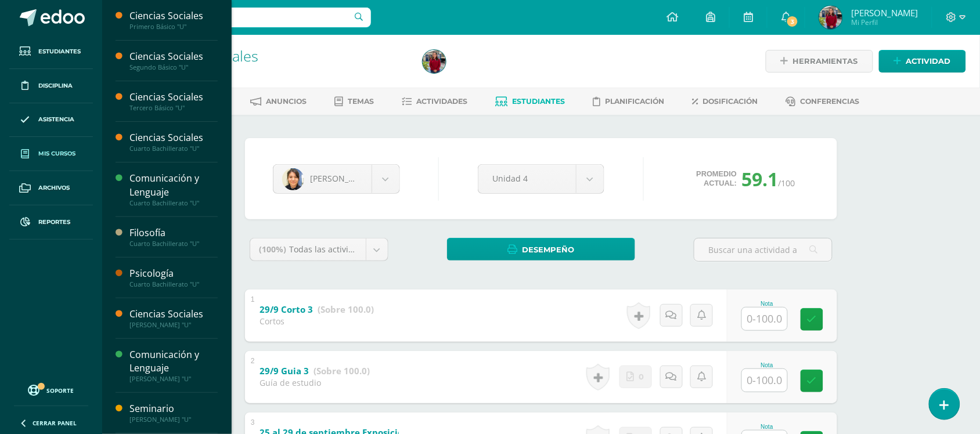 This screenshot has height=434, width=980. I want to click on a: Conferencias, so click(822, 101).